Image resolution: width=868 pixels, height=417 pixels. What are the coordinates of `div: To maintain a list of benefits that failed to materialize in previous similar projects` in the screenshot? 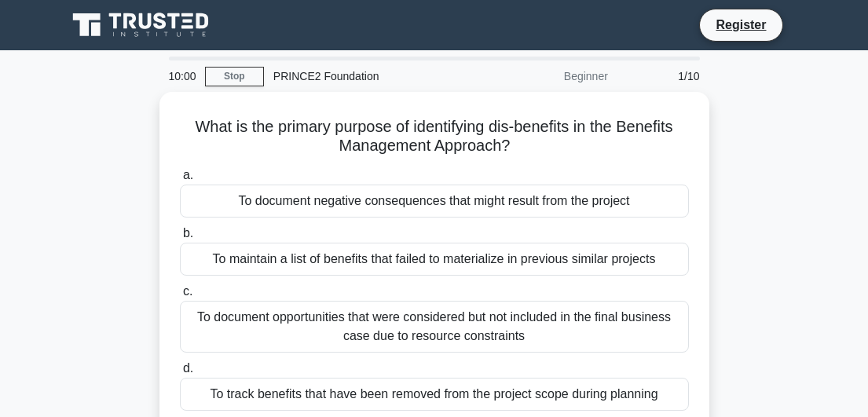 It's located at (435, 259).